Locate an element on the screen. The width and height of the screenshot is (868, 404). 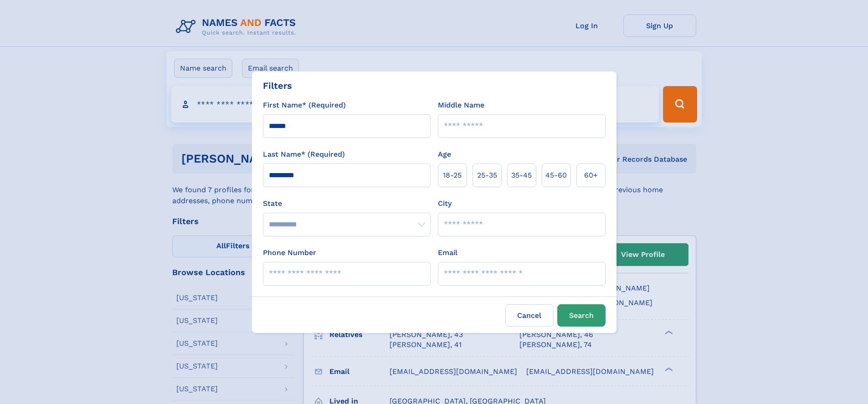
label: City is located at coordinates (444, 204).